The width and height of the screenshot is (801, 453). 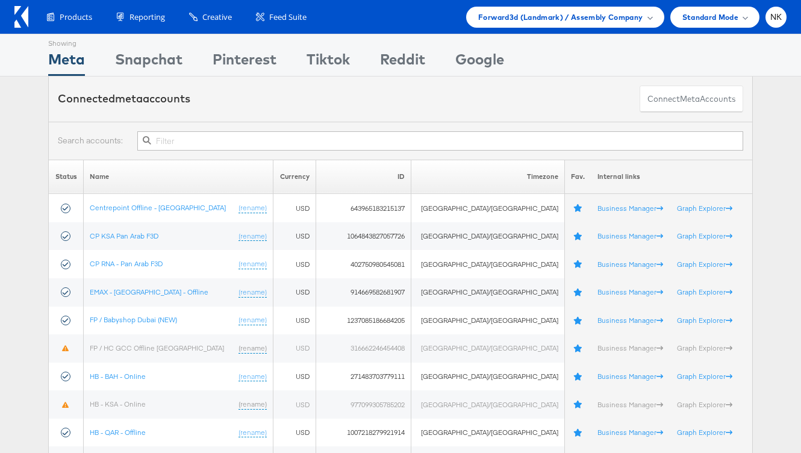 I want to click on a: HB - KSA - Online, so click(x=117, y=404).